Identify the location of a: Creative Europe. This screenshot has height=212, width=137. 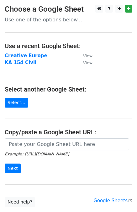
(26, 56).